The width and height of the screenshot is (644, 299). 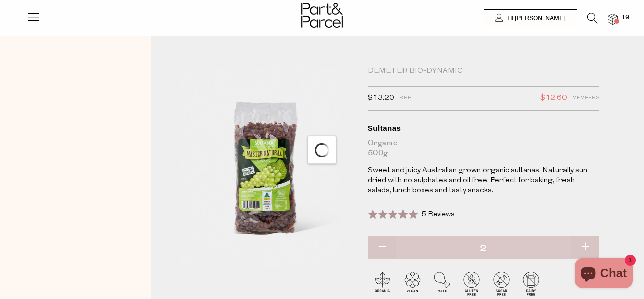 I want to click on img: P_P-ICONS-Live_Bec_V11_Paleo.svg, so click(x=441, y=284).